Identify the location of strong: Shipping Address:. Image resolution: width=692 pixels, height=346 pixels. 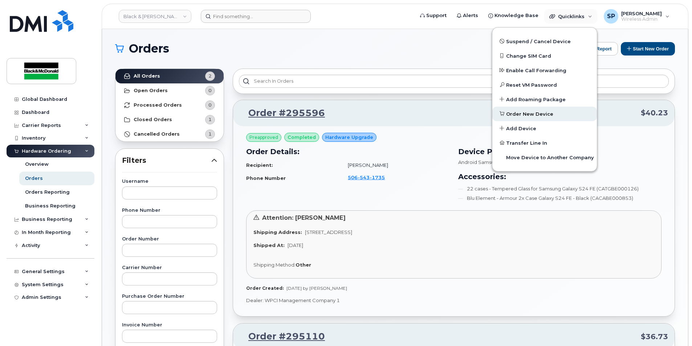
(278, 232).